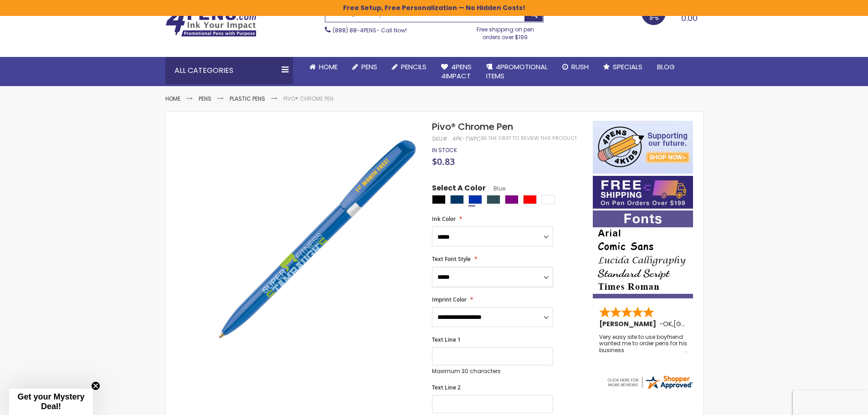 This screenshot has height=415, width=868. I want to click on img: blue-pivo-chrome-pen-twpc_1.jpg, so click(316, 238).